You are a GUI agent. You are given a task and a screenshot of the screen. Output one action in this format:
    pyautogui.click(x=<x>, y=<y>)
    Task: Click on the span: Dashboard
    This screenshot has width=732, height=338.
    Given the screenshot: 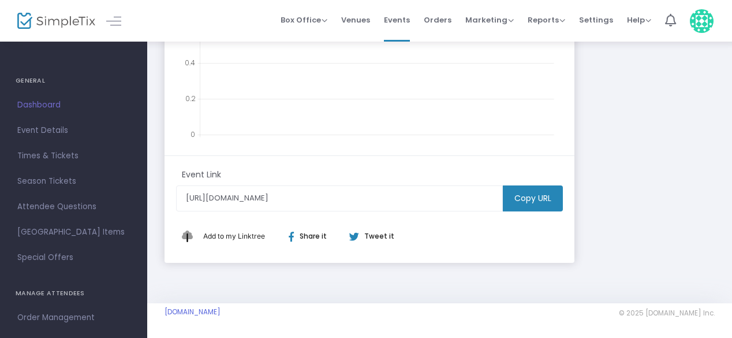 What is the action you would take?
    pyautogui.click(x=73, y=105)
    